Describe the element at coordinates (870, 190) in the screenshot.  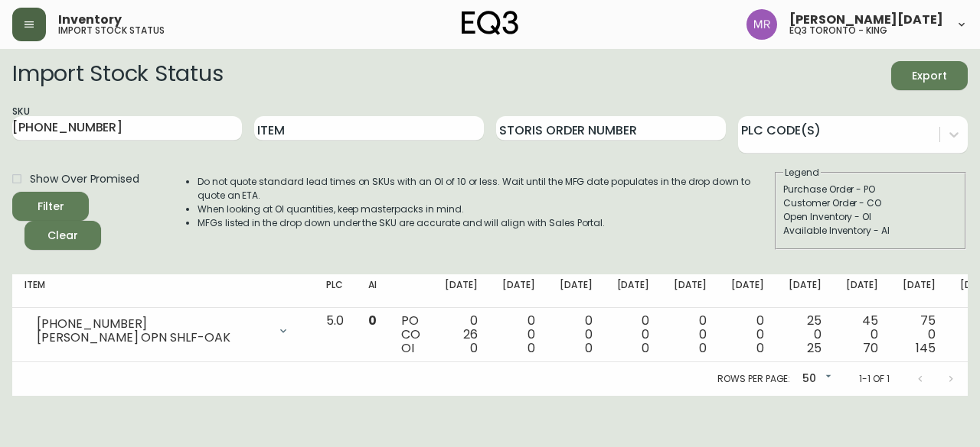
I see `div: Purchase Order - PO` at that location.